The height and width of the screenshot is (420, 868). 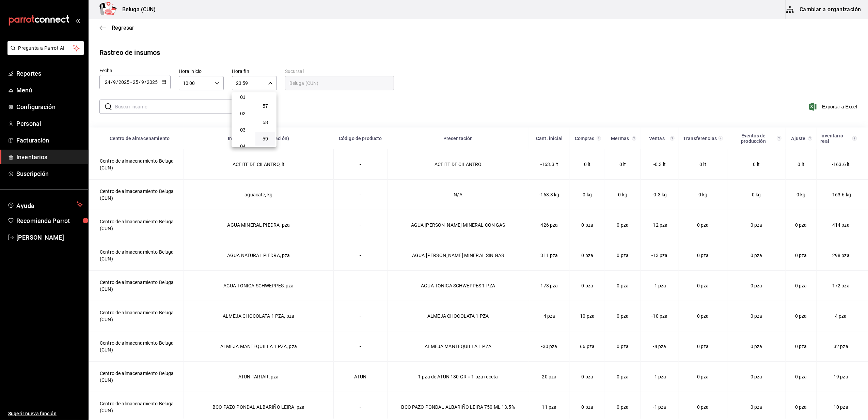 What do you see at coordinates (265, 123) in the screenshot?
I see `span: 58` at bounding box center [265, 123].